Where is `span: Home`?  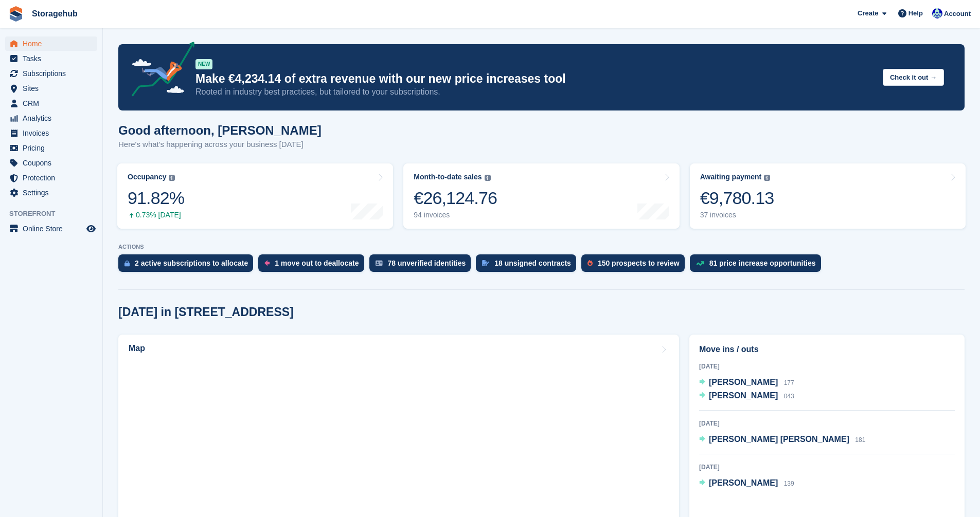
span: Home is located at coordinates (53, 44).